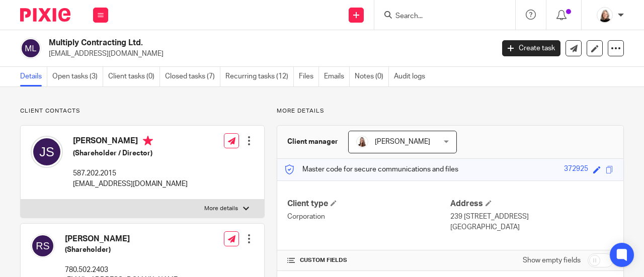 The width and height of the screenshot is (644, 277). I want to click on label: Show empty fields, so click(552, 260).